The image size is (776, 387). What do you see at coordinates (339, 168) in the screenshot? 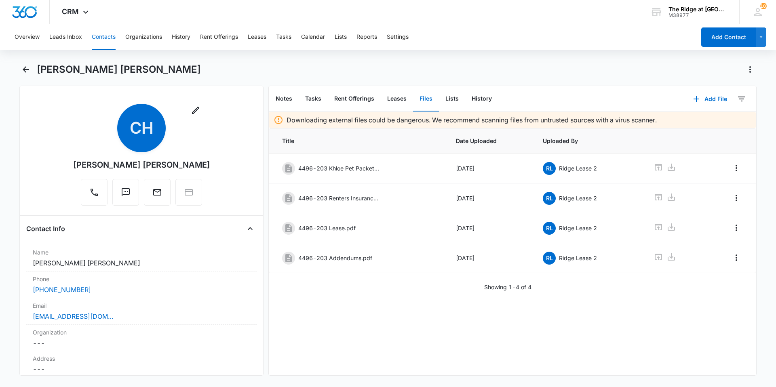
I see `p: 4496-203 Khloe Pet Packet.pdf` at bounding box center [339, 168].